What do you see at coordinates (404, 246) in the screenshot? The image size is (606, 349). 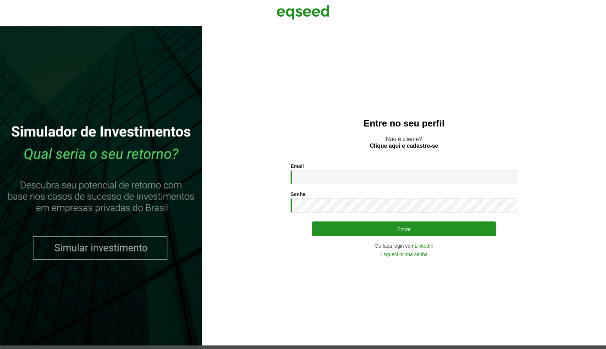 I see `div: Ou faça login com` at bounding box center [404, 246].